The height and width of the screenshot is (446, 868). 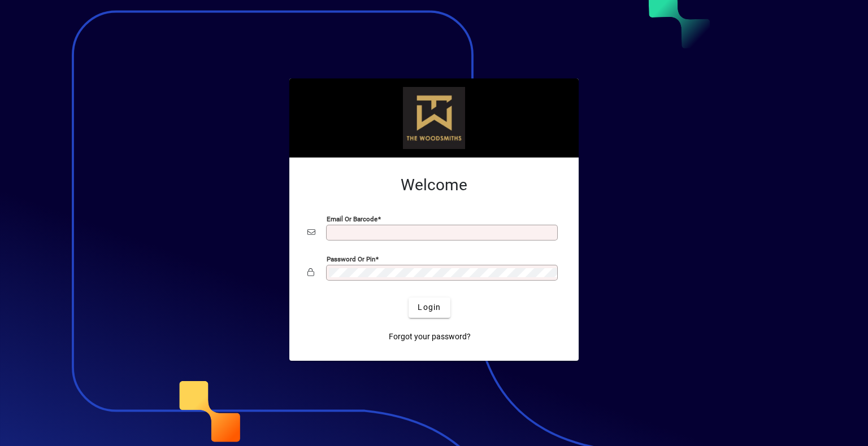 What do you see at coordinates (351, 259) in the screenshot?
I see `mat-label: Password or Pin` at bounding box center [351, 259].